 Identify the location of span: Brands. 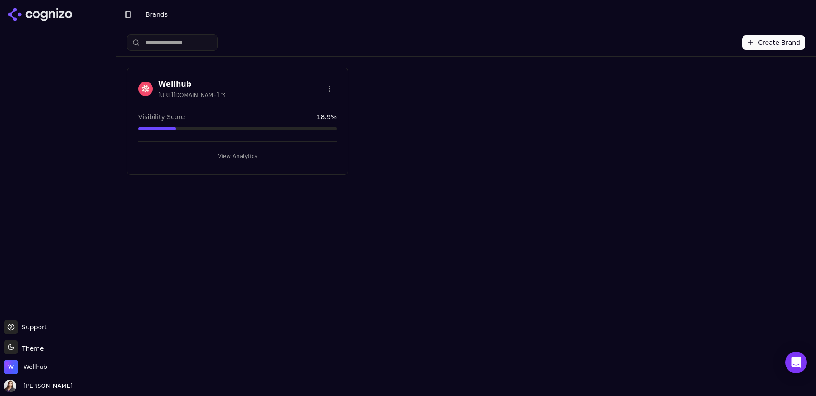
(156, 15).